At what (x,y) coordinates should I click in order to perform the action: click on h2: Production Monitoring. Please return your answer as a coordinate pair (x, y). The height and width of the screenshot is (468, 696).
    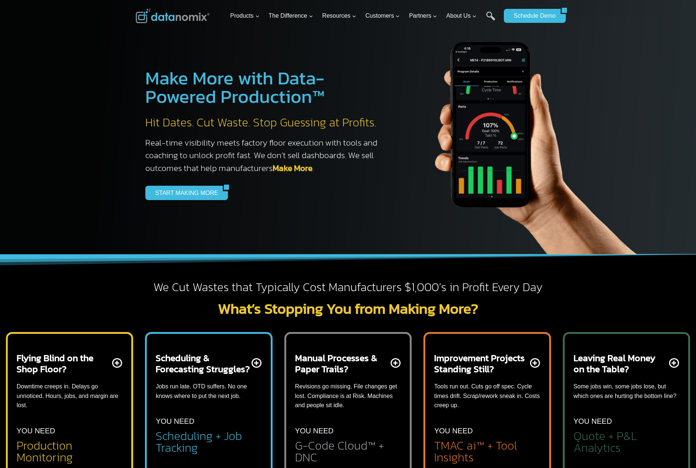
    Looking at the image, I should click on (69, 452).